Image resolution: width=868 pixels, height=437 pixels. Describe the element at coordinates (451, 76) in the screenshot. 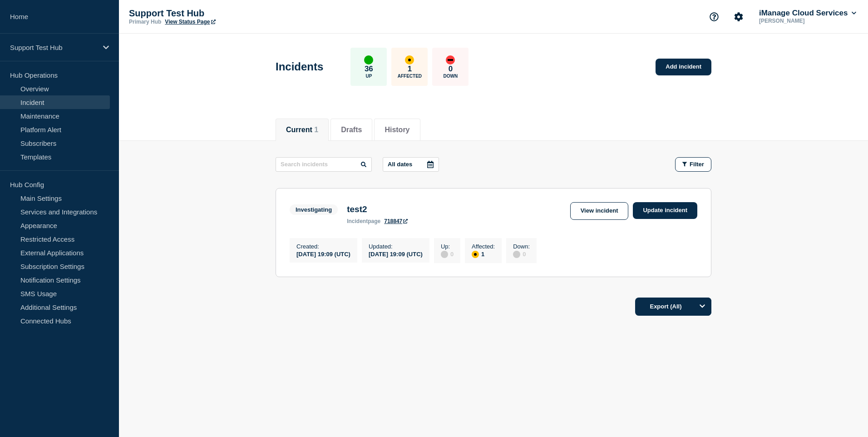

I see `p: Down` at that location.